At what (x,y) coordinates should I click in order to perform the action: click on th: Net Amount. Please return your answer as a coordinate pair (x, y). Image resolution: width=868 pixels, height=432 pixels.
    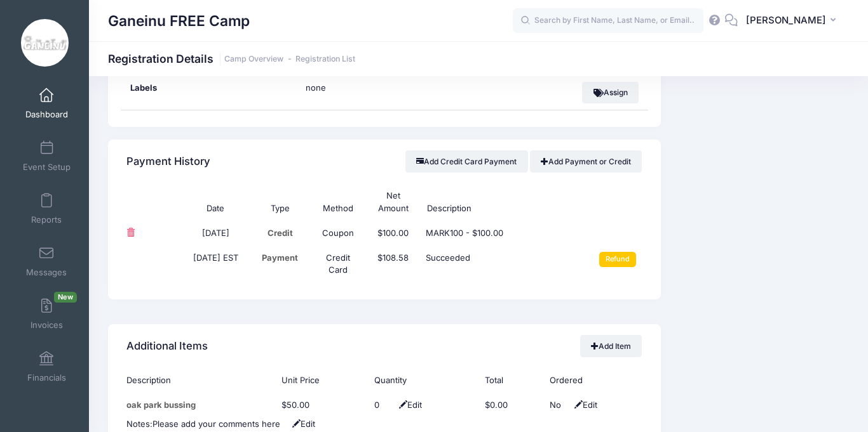
    Looking at the image, I should click on (393, 202).